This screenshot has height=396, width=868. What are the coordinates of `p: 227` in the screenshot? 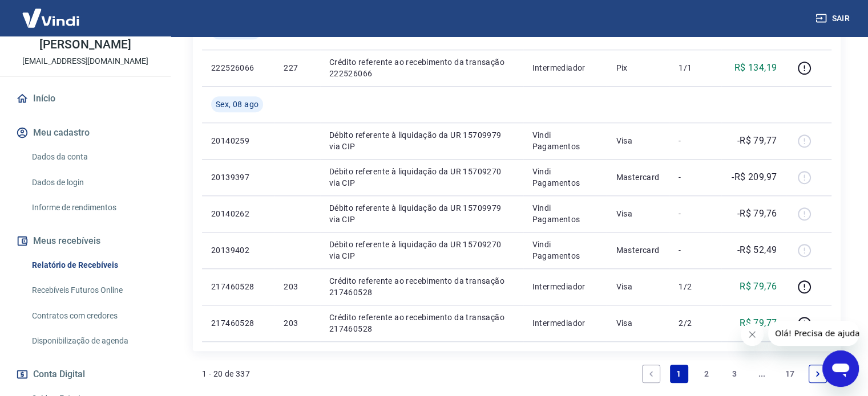 It's located at (297, 67).